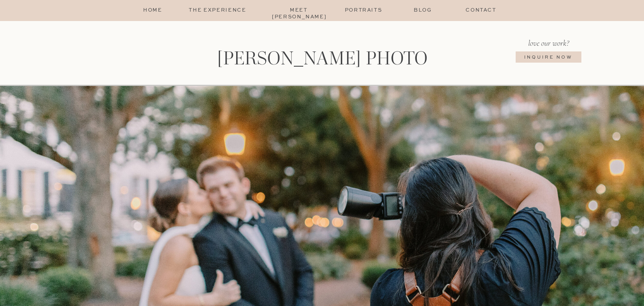  I want to click on a: Contact, so click(480, 11).